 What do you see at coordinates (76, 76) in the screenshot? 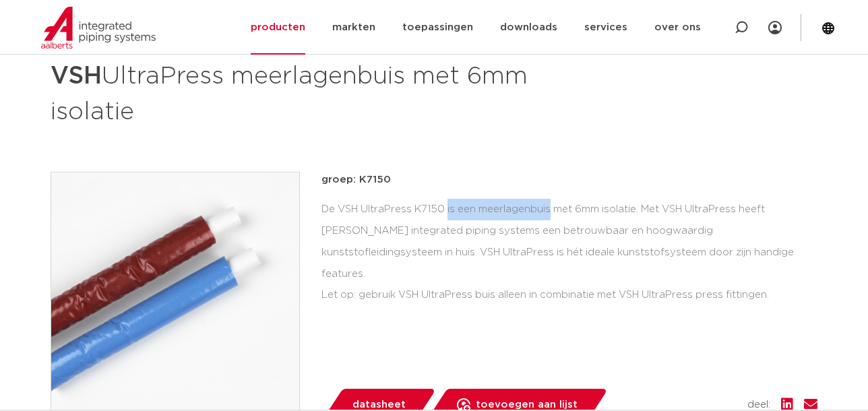
I see `strong: VSH` at bounding box center [76, 76].